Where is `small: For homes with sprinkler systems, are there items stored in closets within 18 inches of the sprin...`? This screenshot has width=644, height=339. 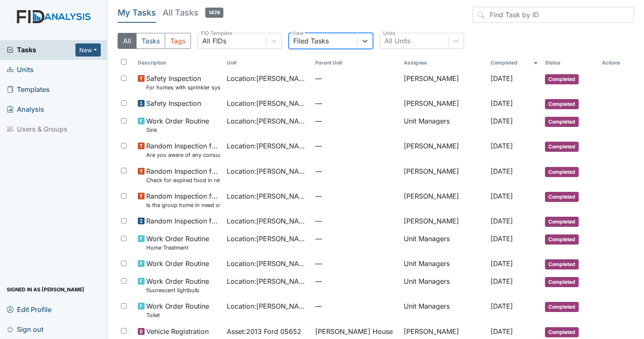 small: For homes with sprinkler systems, are there items stored in closets within 18 inches of the sprin... is located at coordinates (183, 87).